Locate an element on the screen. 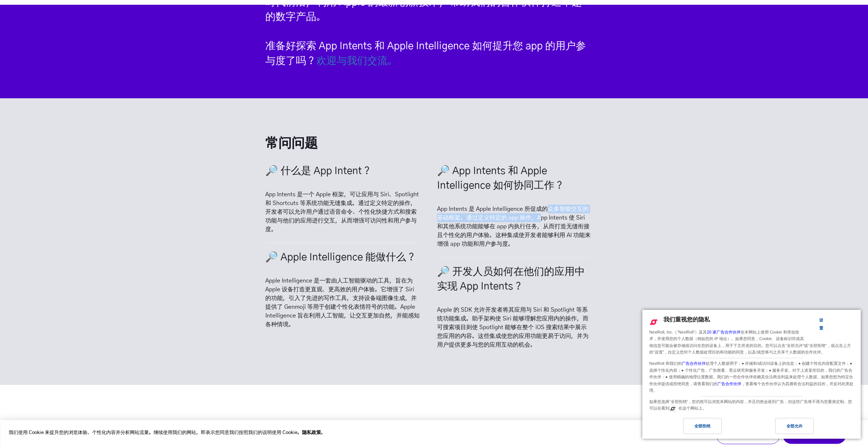 Image resolution: width=868 pixels, height=446 pixels. font: 如果您选择“全部拒绝”，您仍然可以浏览本网站的内容，并且仍然会收到广告，但这些广告将不再为您量身定制。您可以在看到 is located at coordinates (750, 404).